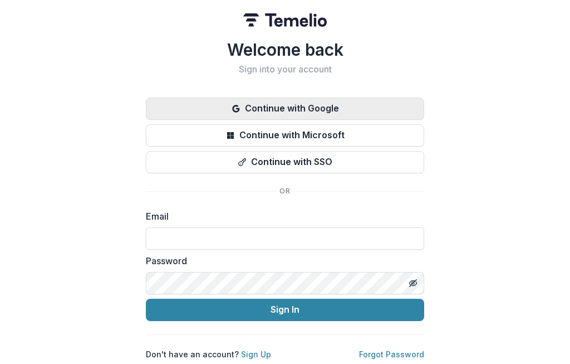  Describe the element at coordinates (285, 162) in the screenshot. I see `button: Continue with SSO` at that location.